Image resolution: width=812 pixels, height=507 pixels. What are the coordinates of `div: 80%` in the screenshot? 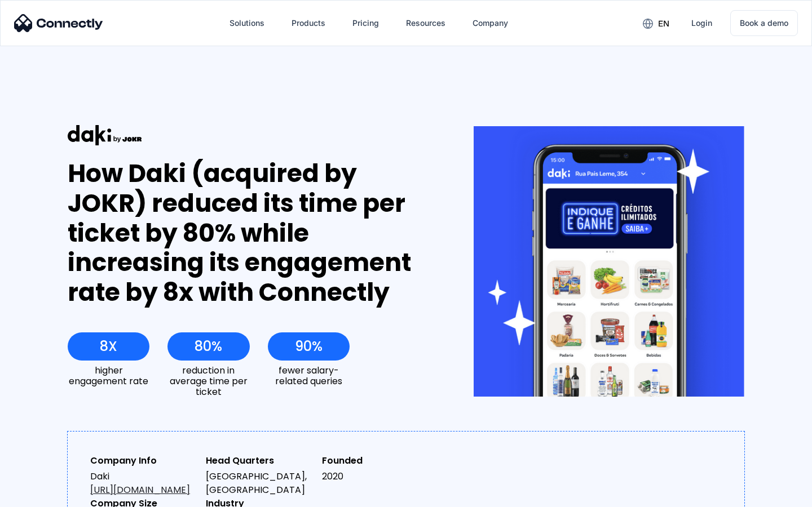 It's located at (208, 346).